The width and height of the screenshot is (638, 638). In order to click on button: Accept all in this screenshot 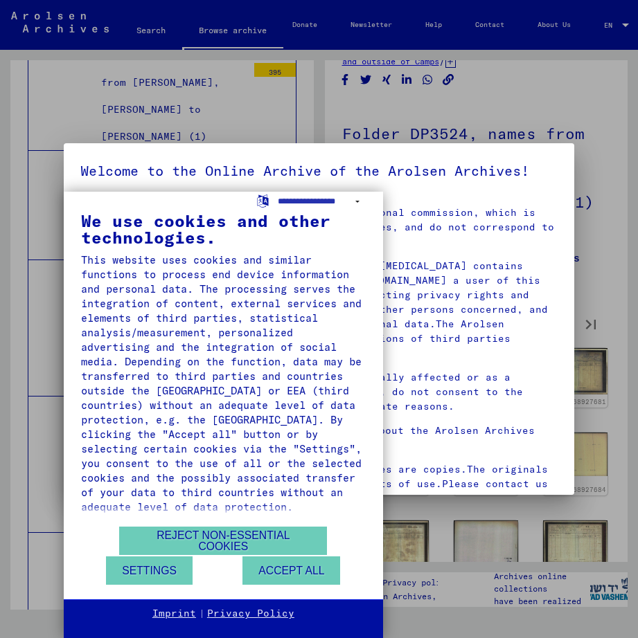, I will do `click(291, 571)`.